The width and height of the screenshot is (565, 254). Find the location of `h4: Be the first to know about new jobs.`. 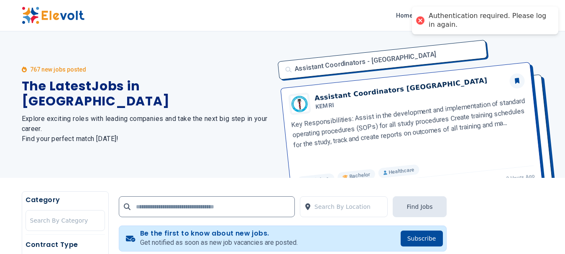

h4: Be the first to know about new jobs. is located at coordinates (219, 234).